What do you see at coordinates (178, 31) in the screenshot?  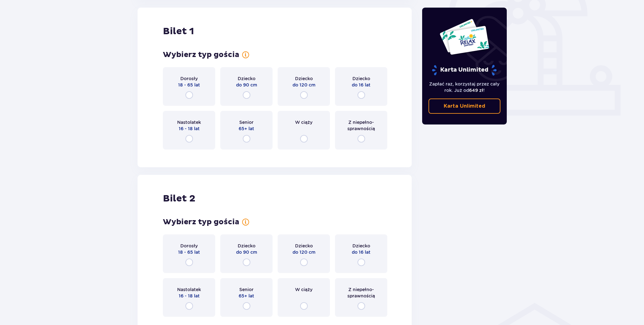 I see `p: Bilet 1` at bounding box center [178, 31].